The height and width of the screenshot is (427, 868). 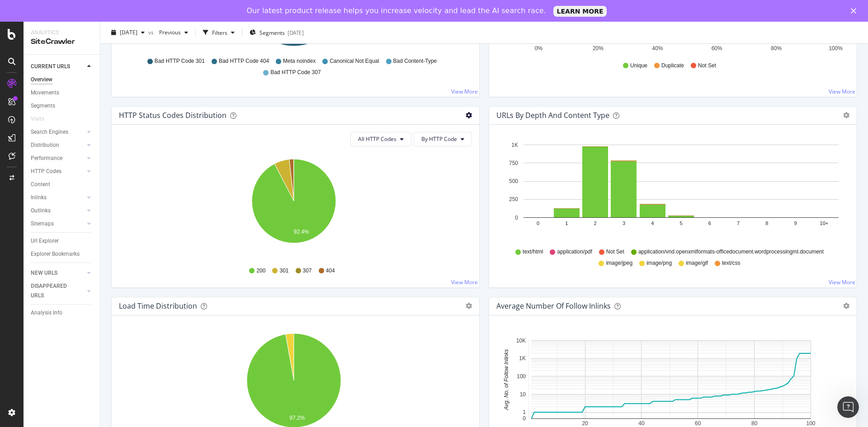 I want to click on span: text/css, so click(x=731, y=263).